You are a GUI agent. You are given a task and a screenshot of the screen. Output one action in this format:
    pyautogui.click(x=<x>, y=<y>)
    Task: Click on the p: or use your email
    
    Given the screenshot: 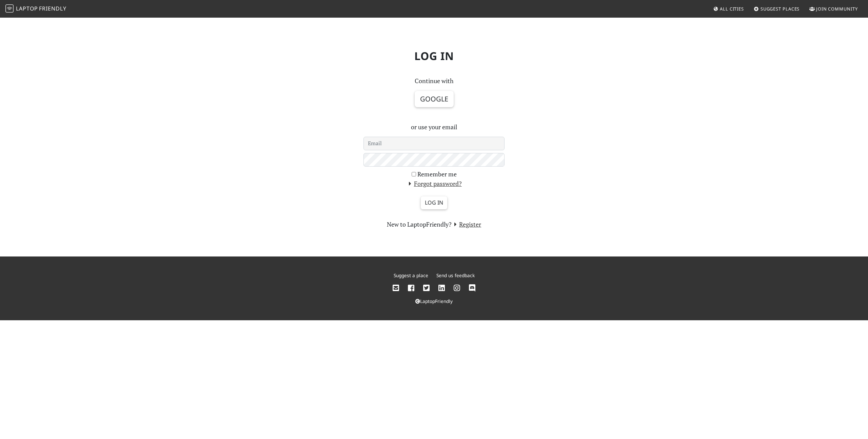 What is the action you would take?
    pyautogui.click(x=434, y=127)
    